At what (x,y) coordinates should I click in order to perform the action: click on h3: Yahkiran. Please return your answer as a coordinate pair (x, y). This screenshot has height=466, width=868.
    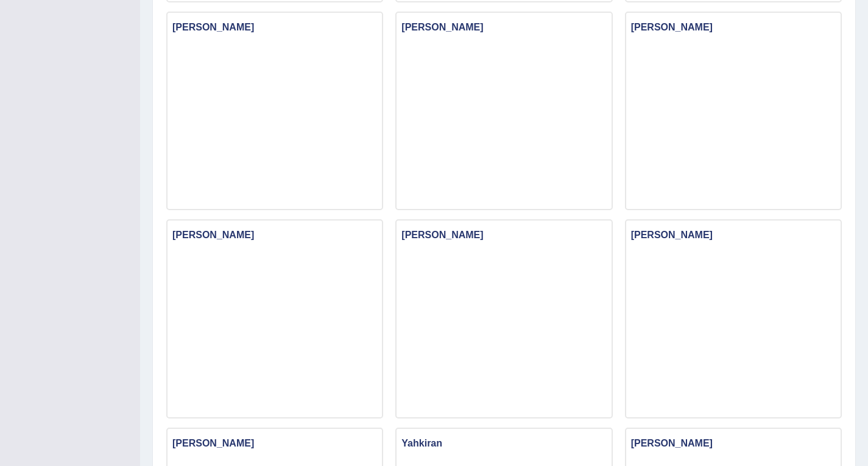
    Looking at the image, I should click on (503, 443).